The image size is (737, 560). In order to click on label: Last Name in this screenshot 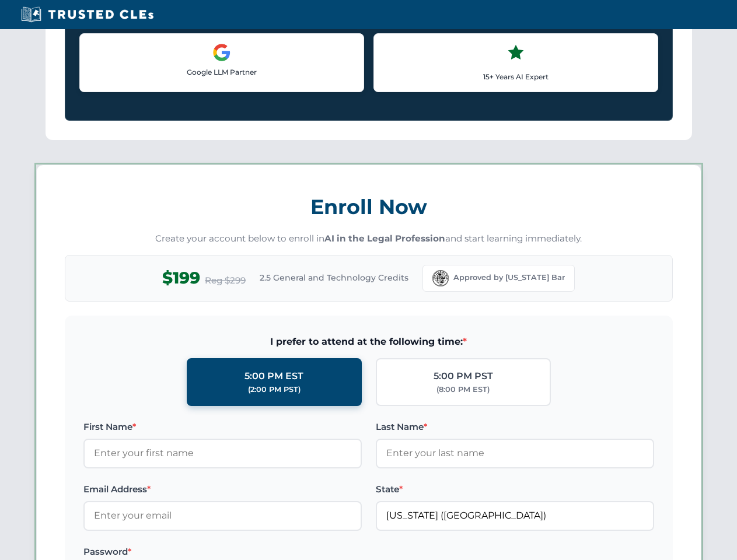, I will do `click(514, 427)`.